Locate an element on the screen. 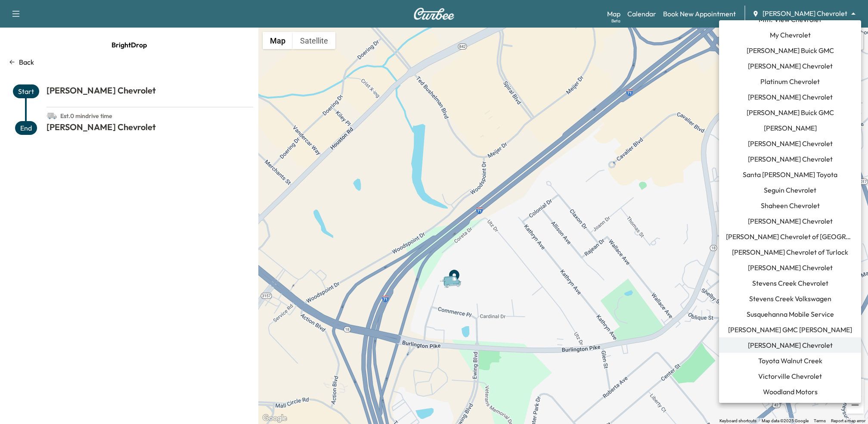  span: Platinum Chevrolet is located at coordinates (789, 82).